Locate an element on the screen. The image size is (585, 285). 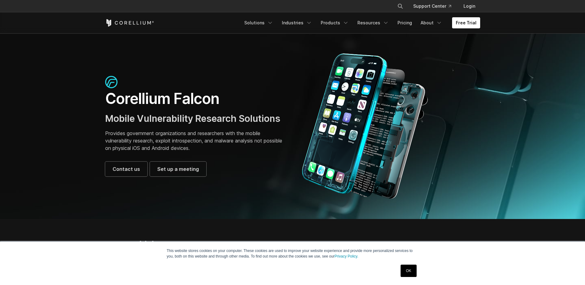
a: Support Center is located at coordinates (432, 6).